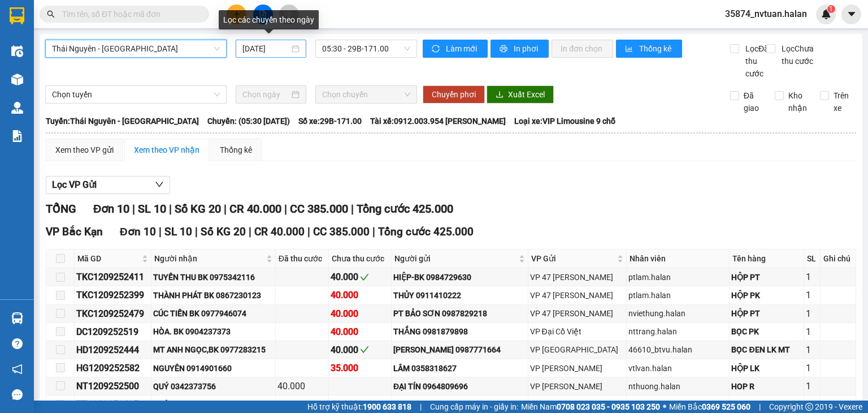 Image resolution: width=868 pixels, height=413 pixels. What do you see at coordinates (678, 295) in the screenshot?
I see `div: ptlam.halan` at bounding box center [678, 295].